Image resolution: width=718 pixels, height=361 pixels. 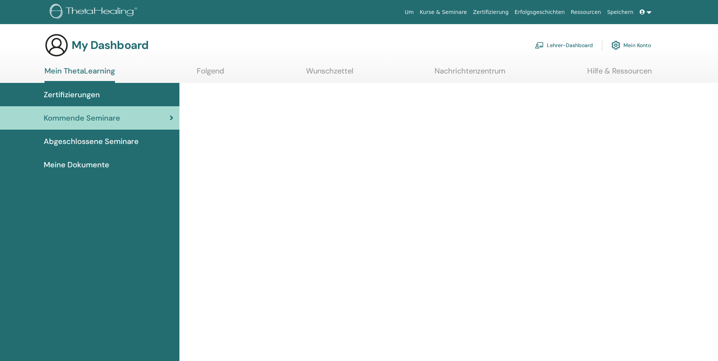 I want to click on span: Abgeschlossene Seminare, so click(x=91, y=141).